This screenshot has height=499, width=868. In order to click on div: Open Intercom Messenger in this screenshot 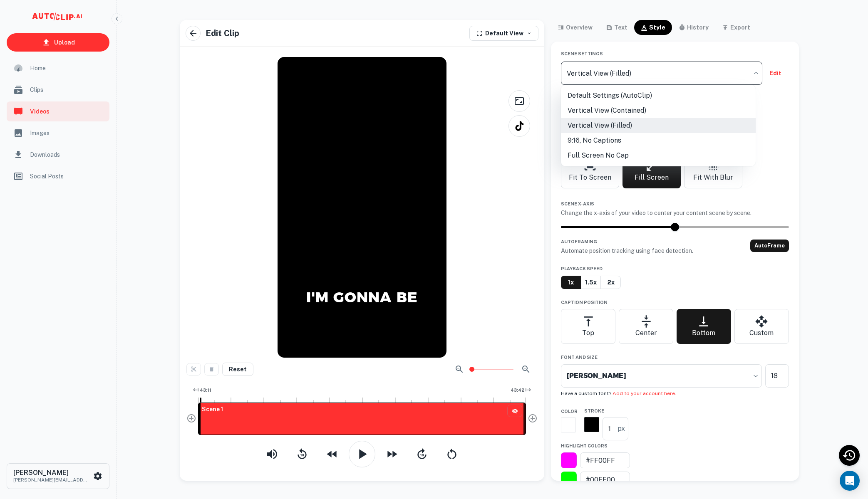, I will do `click(850, 481)`.